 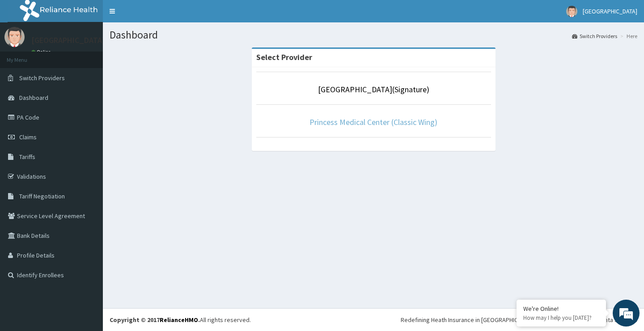 What do you see at coordinates (562, 309) in the screenshot?
I see `div: We're Online!` at bounding box center [562, 309].